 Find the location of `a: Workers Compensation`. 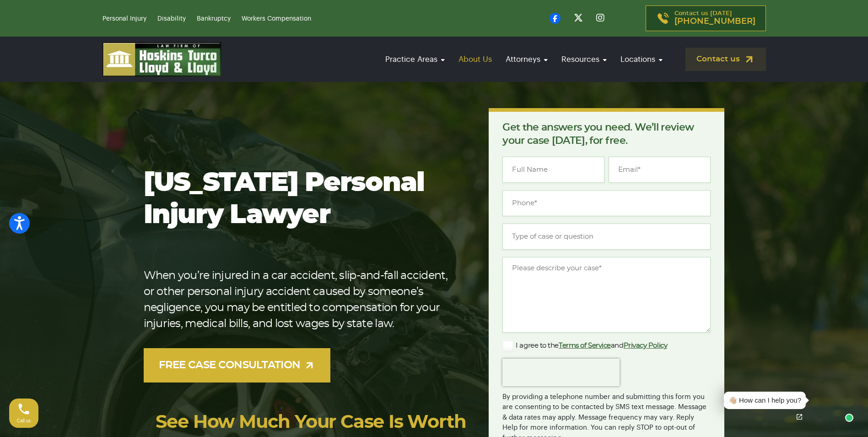

a: Workers Compensation is located at coordinates (277, 19).